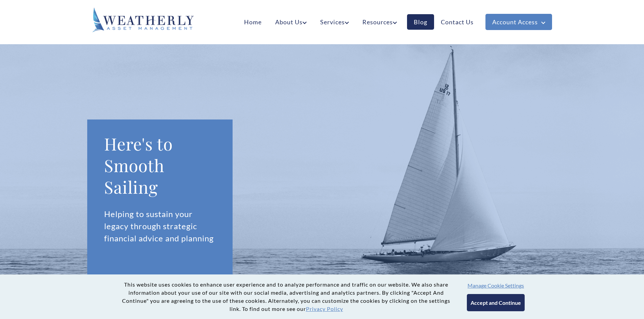 The image size is (644, 319). Describe the element at coordinates (253, 22) in the screenshot. I see `a: Home` at that location.